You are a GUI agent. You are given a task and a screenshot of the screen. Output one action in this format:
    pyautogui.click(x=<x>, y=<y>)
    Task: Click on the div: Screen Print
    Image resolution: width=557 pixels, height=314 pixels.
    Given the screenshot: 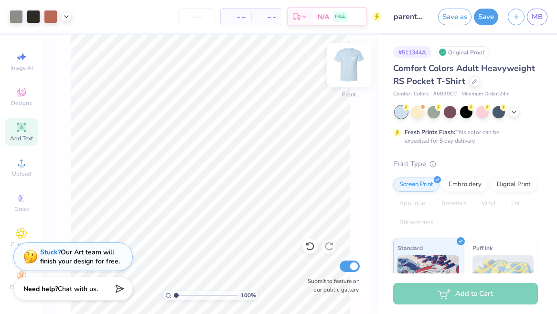 What is the action you would take?
    pyautogui.click(x=416, y=185)
    